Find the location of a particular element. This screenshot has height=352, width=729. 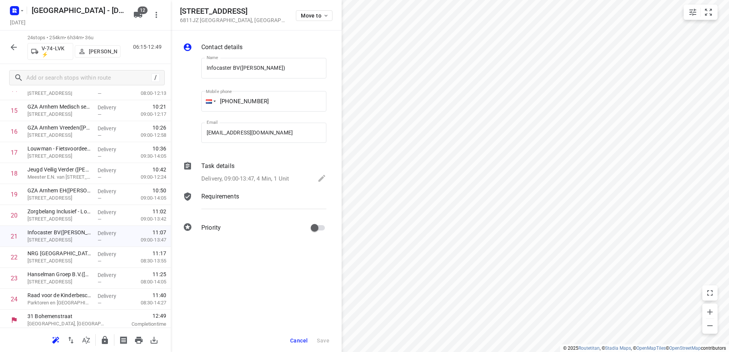

p: Priority is located at coordinates (211, 228).